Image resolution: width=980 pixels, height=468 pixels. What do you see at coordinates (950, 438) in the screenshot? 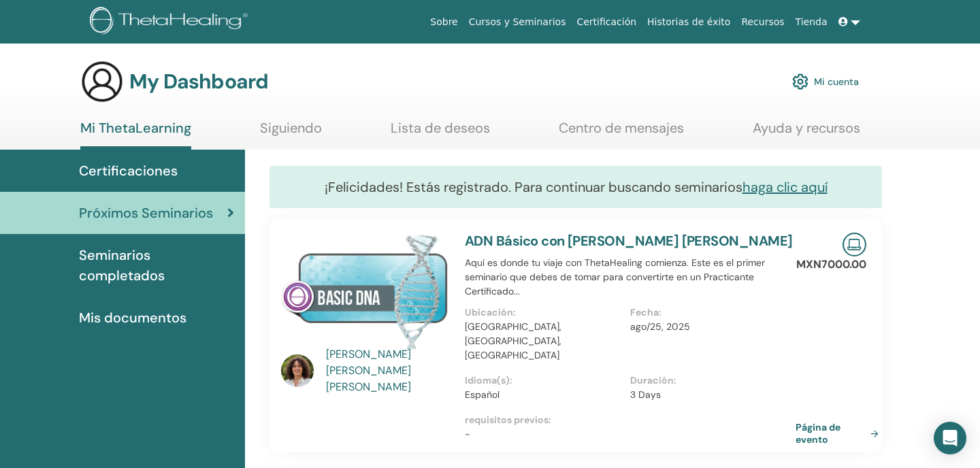
I see `div: Open Intercom Messenger` at bounding box center [950, 438].